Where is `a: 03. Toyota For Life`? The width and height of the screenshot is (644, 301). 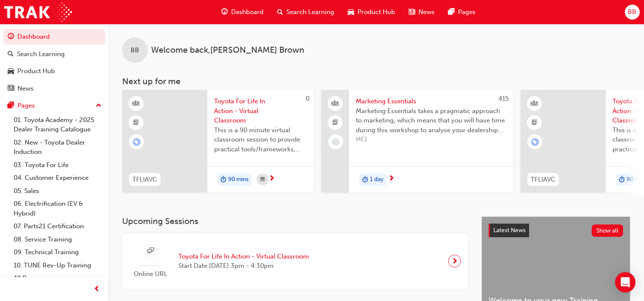 a: 03. Toyota For Life is located at coordinates (57, 165).